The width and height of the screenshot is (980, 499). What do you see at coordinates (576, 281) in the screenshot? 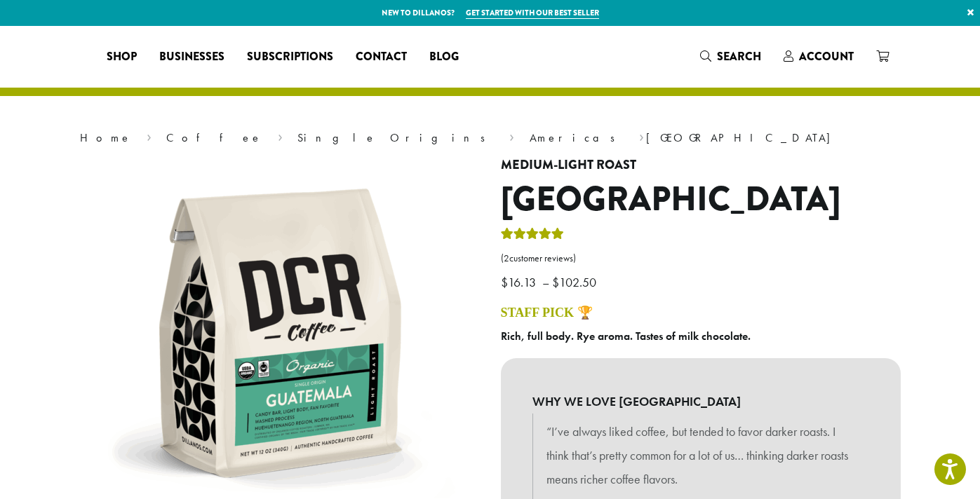
I see `bdi: 102.50` at bounding box center [576, 281].